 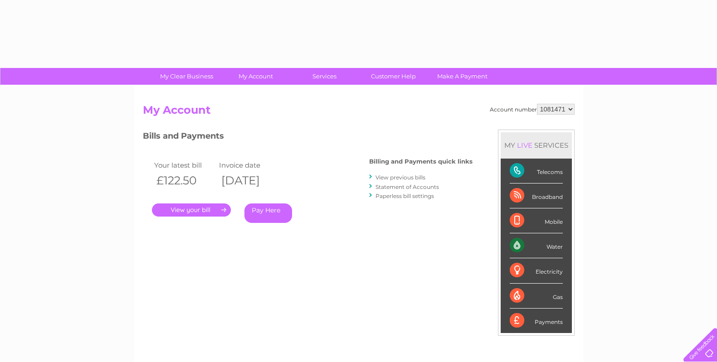 I want to click on a: Customer Help, so click(x=393, y=76).